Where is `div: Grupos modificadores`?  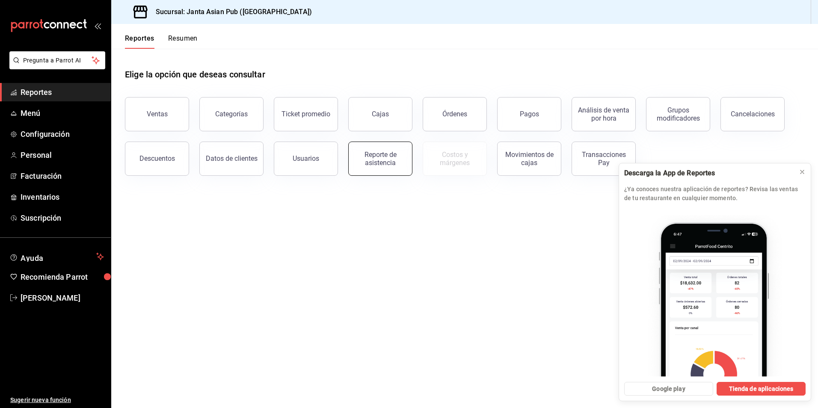 div: Grupos modificadores is located at coordinates (678, 114).